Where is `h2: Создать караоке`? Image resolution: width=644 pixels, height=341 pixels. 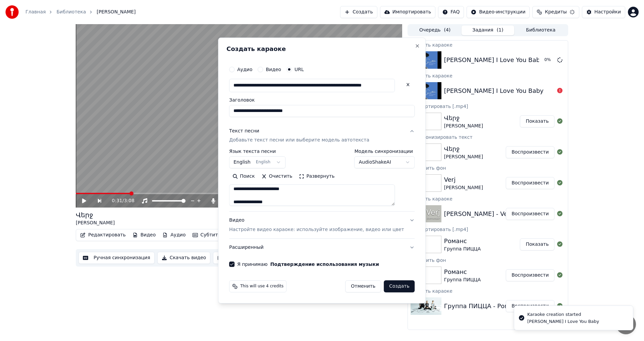
h2: Создать караоке is located at coordinates (321, 49).